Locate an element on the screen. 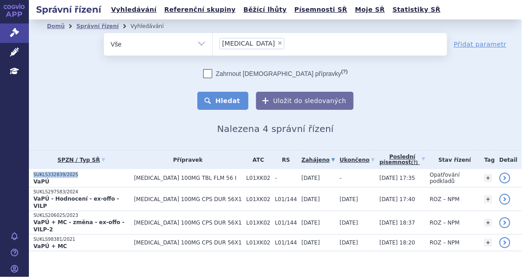 The height and width of the screenshot is (277, 522). a: Vyhledávání is located at coordinates (134, 9).